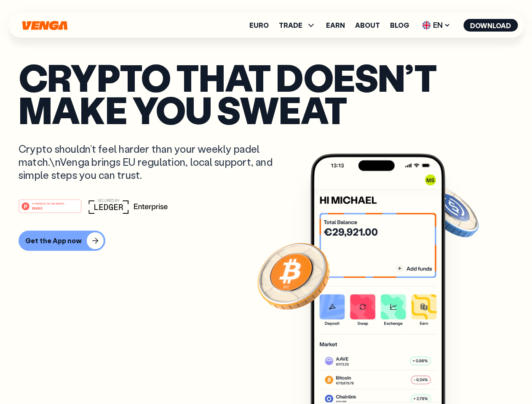  Describe the element at coordinates (54, 241) in the screenshot. I see `div: Get the App now` at that location.